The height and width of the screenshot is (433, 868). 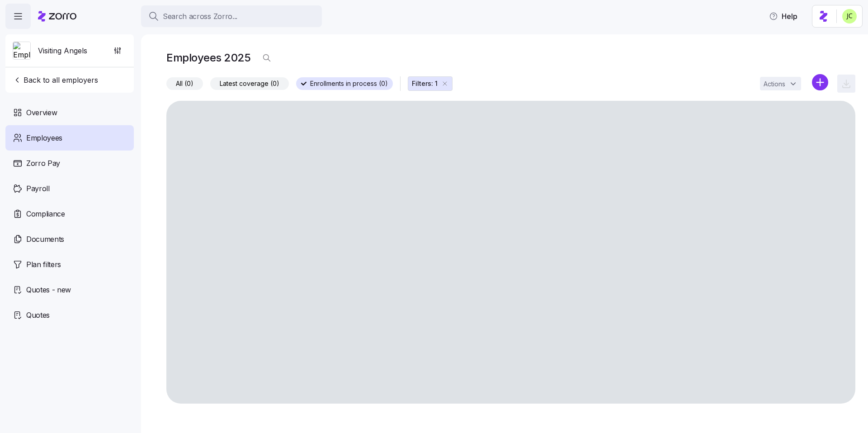 I want to click on a: Plan filters, so click(x=69, y=265).